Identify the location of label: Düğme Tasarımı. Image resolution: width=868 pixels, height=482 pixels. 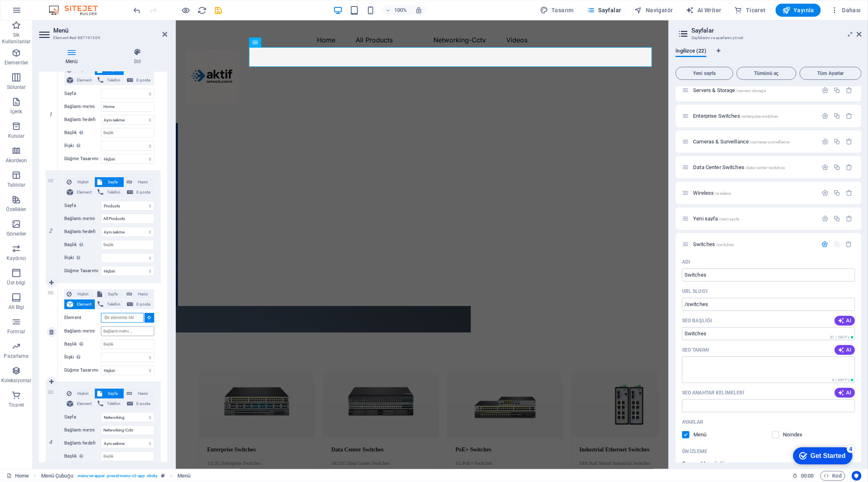
(83, 370).